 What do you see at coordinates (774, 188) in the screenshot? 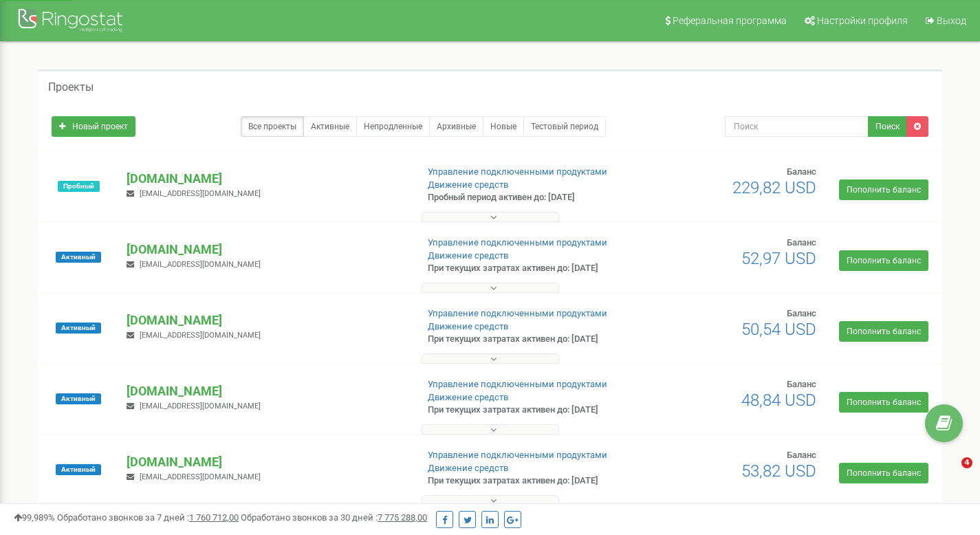
I see `span: 229,82 USD` at bounding box center [774, 188].